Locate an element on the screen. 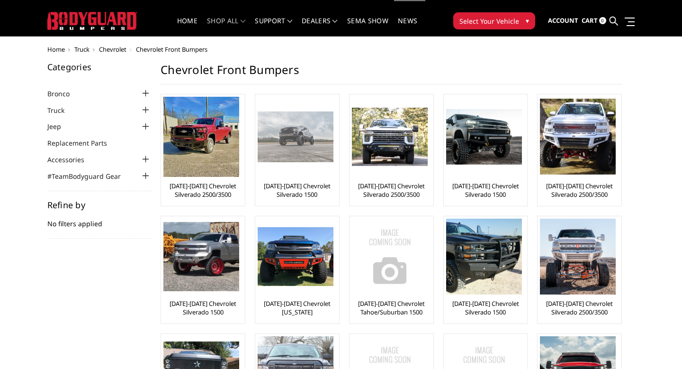 This screenshot has width=682, height=369. a: SEMA Show is located at coordinates (368, 27).